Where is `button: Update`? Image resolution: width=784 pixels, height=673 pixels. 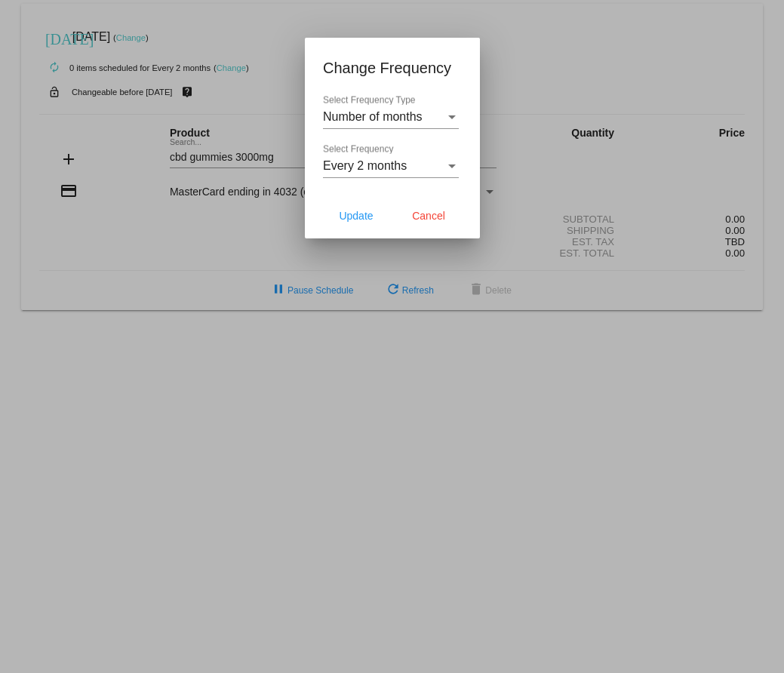
button: Update is located at coordinates (356, 216).